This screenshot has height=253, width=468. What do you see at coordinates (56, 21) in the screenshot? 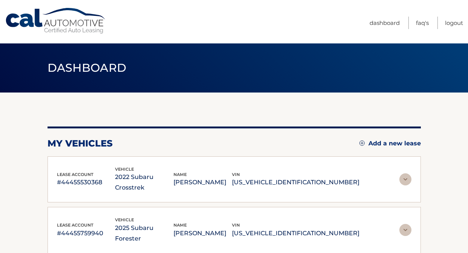
I see `a: Cal Automotive` at bounding box center [56, 21].